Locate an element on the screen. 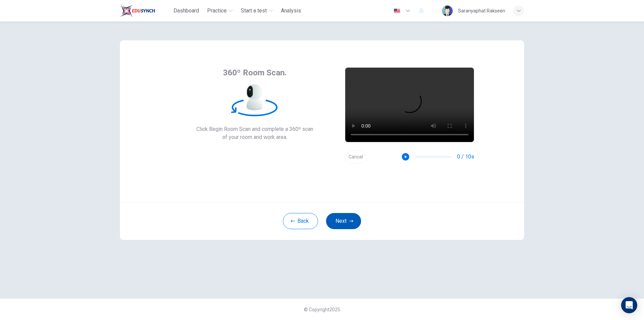  a: Dashboard is located at coordinates (186, 11).